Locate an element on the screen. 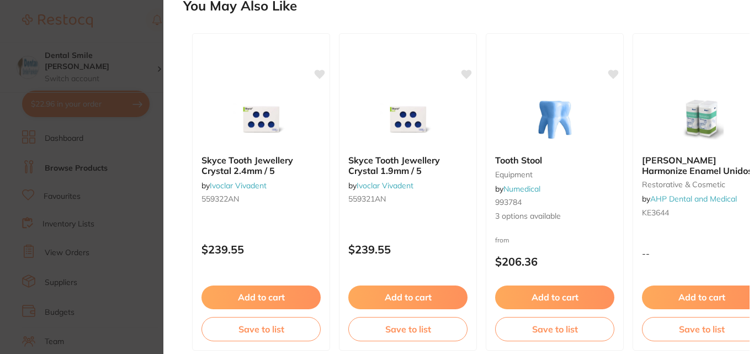 The width and height of the screenshot is (754, 354). small: 559321AN is located at coordinates (408, 199).